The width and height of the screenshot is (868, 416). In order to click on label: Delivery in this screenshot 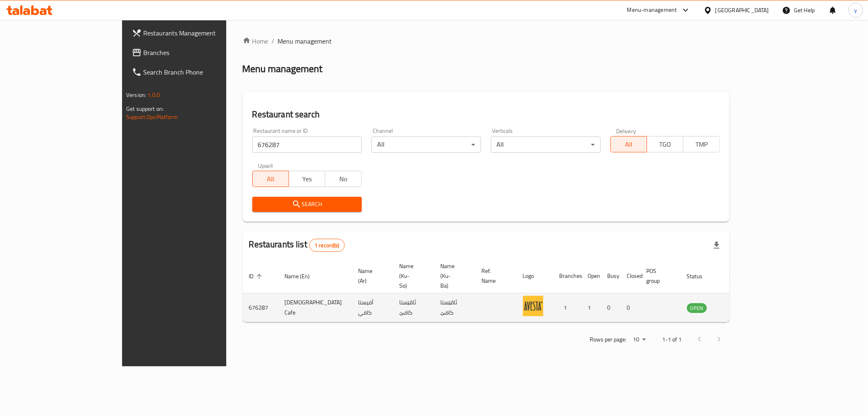, I will do `click(626, 131)`.